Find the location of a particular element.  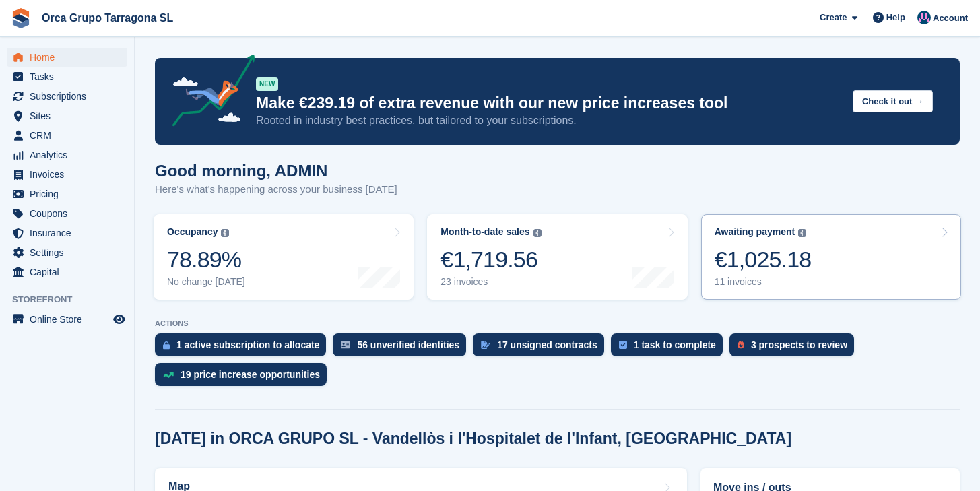

img: verify_identity-adf6edd0f0f0b5bbfe63781bf79b02c33cf7c696d77639b501bdc392416b5a36.svg is located at coordinates (345, 344).